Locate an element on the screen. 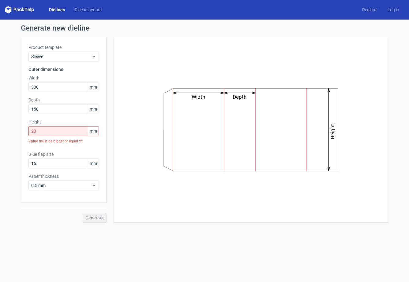 The image size is (409, 282). h1: Generate new dieline is located at coordinates (204, 28).